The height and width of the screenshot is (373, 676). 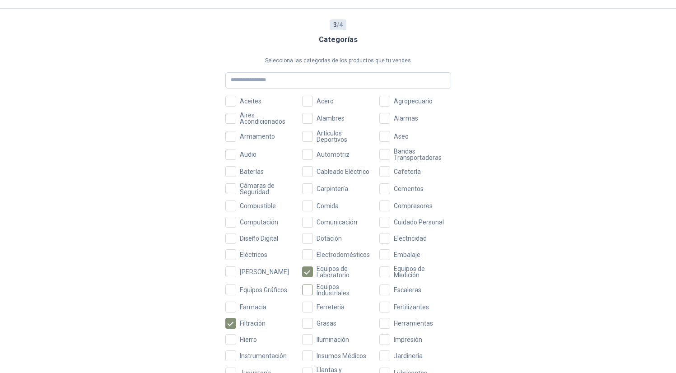 What do you see at coordinates (258, 206) in the screenshot?
I see `span: Combustible` at bounding box center [258, 206].